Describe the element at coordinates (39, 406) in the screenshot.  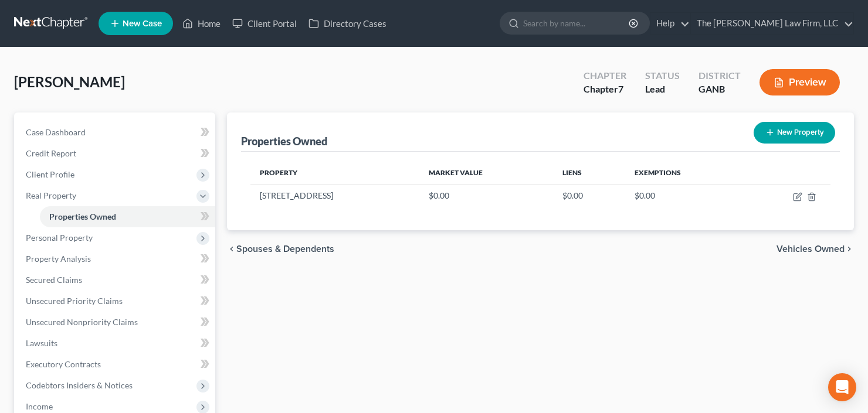
I see `span: Income` at that location.